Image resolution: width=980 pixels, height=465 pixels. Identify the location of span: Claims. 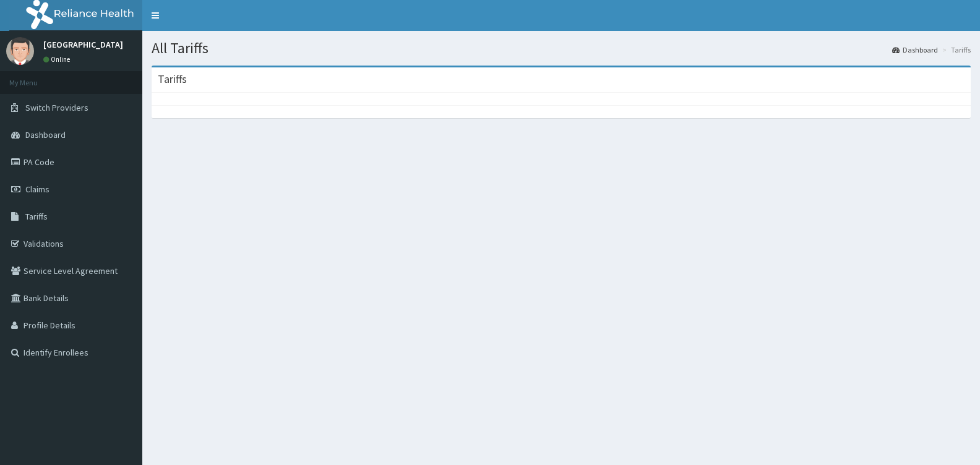
(37, 189).